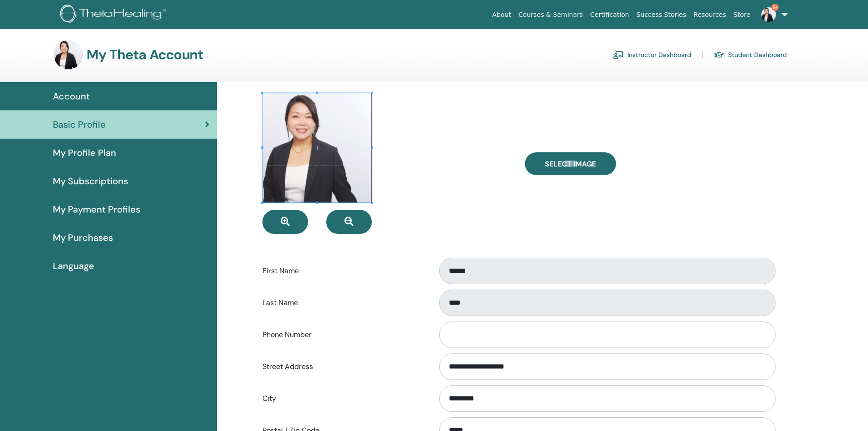  I want to click on label: Street Address, so click(343, 367).